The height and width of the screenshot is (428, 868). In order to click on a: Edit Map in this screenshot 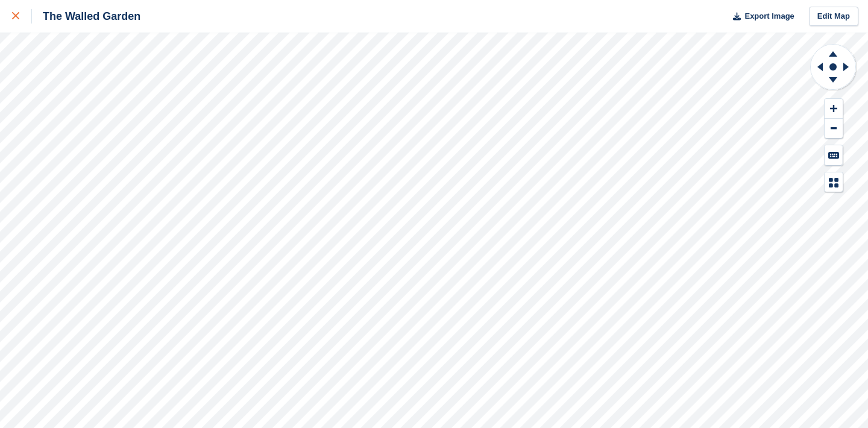, I will do `click(833, 16)`.